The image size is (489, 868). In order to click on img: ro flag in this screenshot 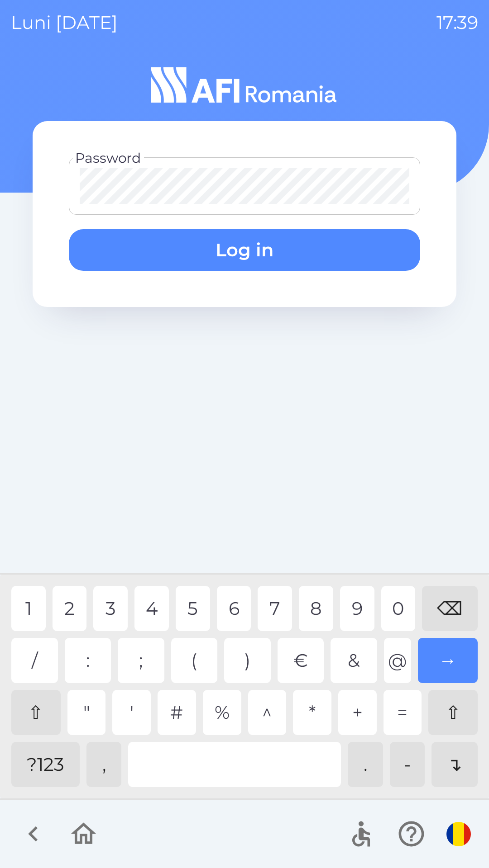, I will do `click(458, 834)`.